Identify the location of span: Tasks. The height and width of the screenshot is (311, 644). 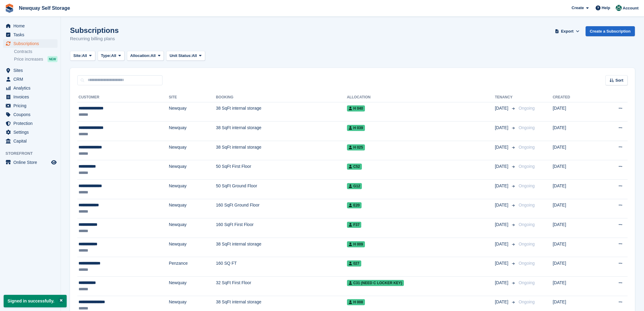
(32, 35).